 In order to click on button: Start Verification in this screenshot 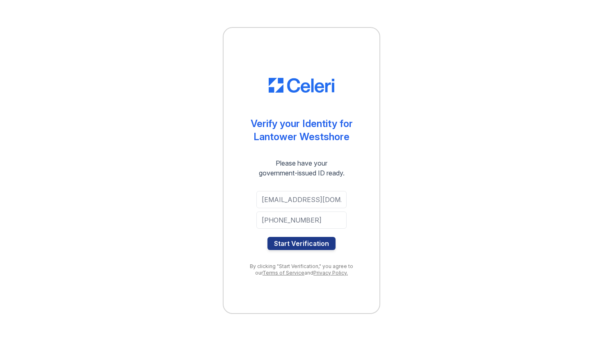, I will do `click(302, 244)`.